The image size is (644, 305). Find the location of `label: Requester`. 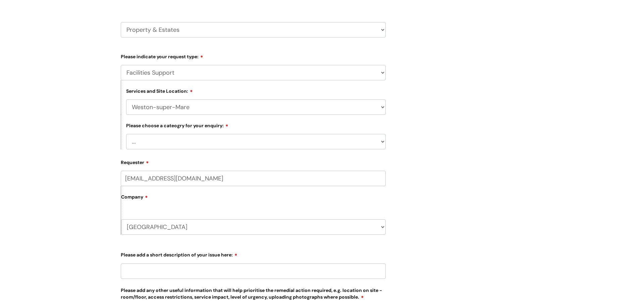

label: Requester is located at coordinates (253, 161).